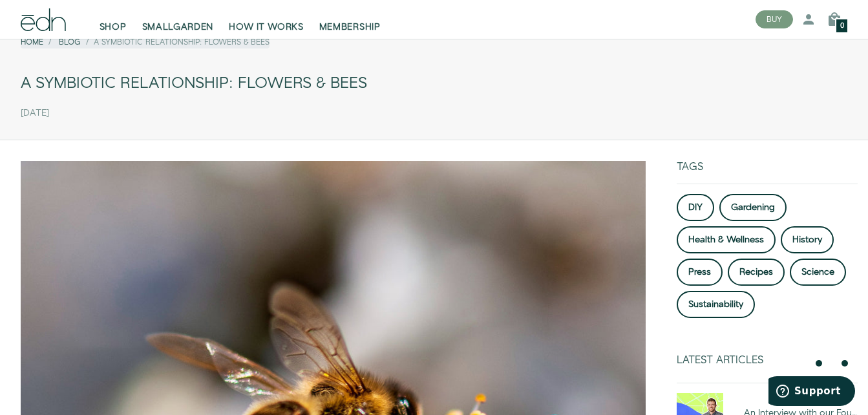  I want to click on a: Home, so click(32, 42).